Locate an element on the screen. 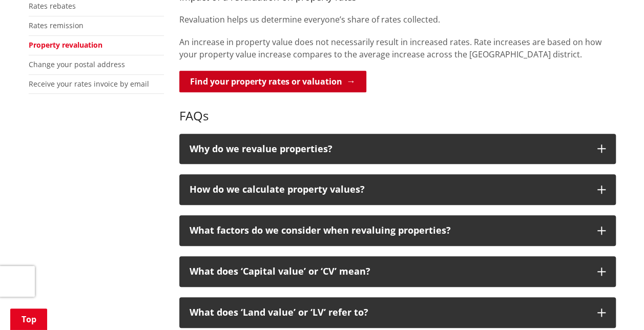 The width and height of the screenshot is (644, 330). a: Find your property rates or valuation is located at coordinates (272, 81).